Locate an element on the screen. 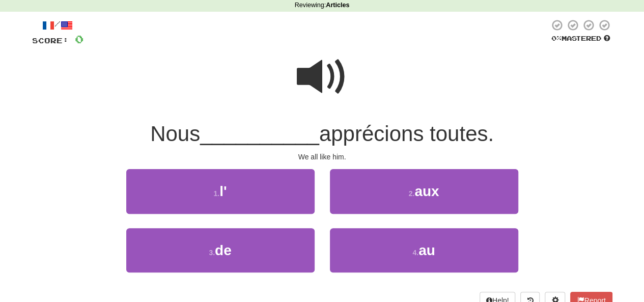 The height and width of the screenshot is (302, 644). small: 3 . is located at coordinates (212, 252).